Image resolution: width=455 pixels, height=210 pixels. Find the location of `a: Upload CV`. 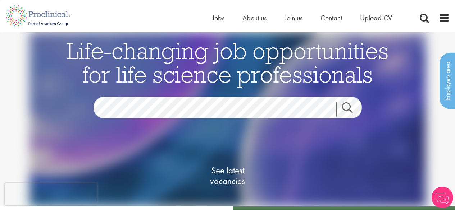

a: Upload CV is located at coordinates (376, 18).